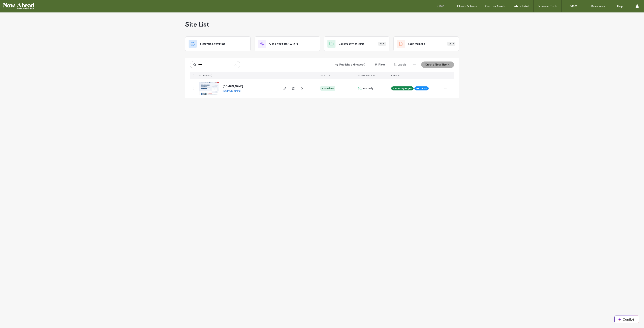  I want to click on span: Site List, so click(197, 24).